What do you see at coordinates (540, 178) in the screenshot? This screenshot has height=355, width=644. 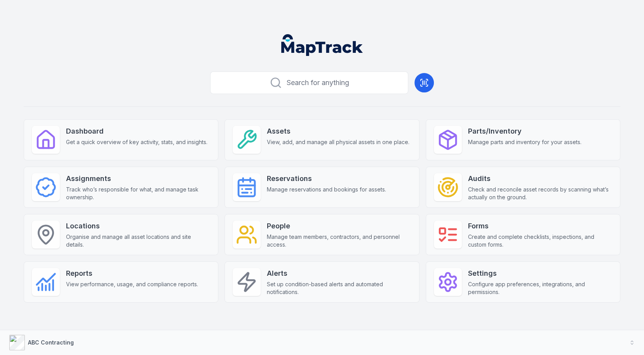 I see `strong: Audits` at bounding box center [540, 178].